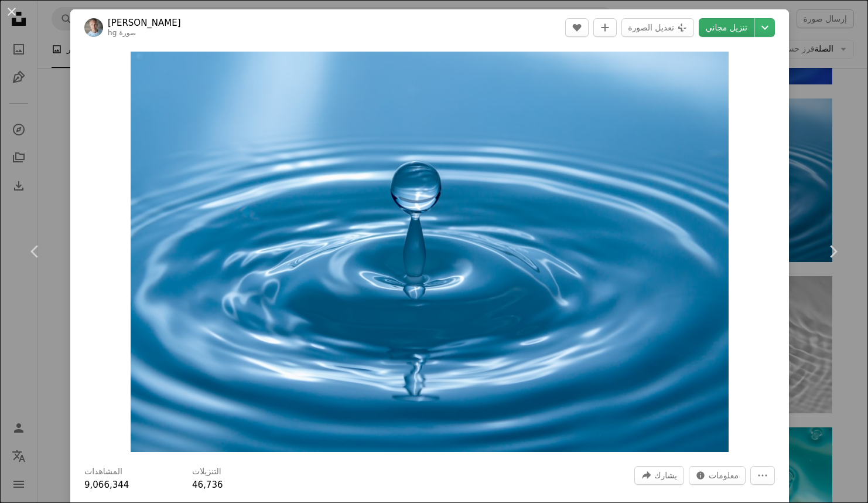  I want to click on a: انتقل إلى الملف الشخصي لـ Herbert Goetsch, so click(93, 28).